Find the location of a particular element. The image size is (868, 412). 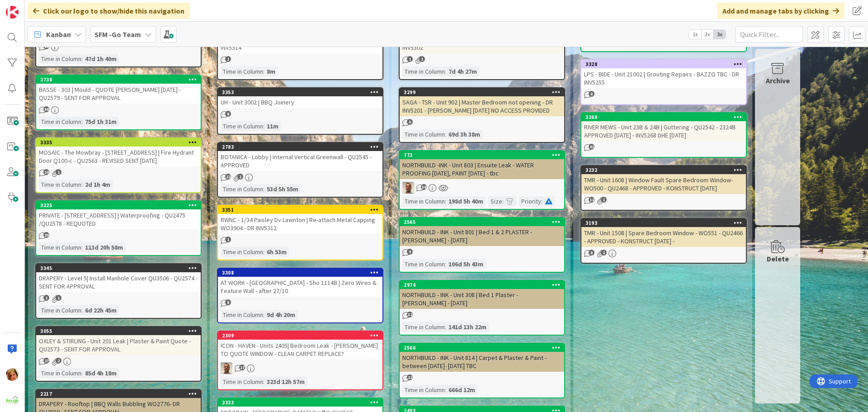

div: LPS - BIDE - Unit 21002 | Grouting Repairs - BAZZO TBC - DR INV5255 is located at coordinates (663, 78).